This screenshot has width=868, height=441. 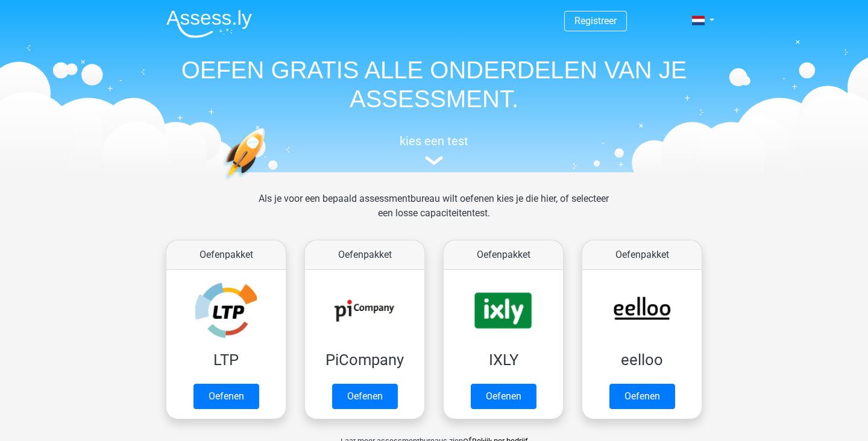 What do you see at coordinates (434, 141) in the screenshot?
I see `h5: kies een test` at bounding box center [434, 141].